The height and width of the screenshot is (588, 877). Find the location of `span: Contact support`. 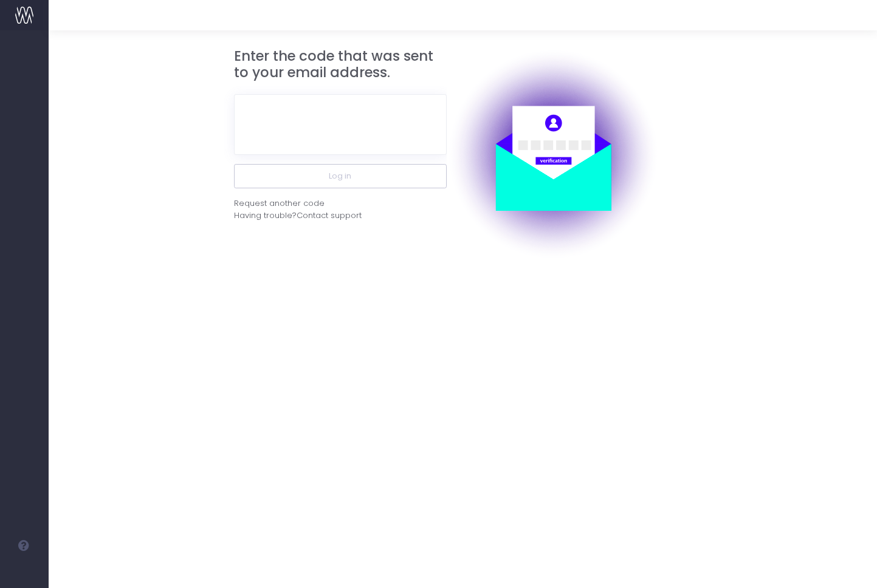

span: Contact support is located at coordinates (329, 216).